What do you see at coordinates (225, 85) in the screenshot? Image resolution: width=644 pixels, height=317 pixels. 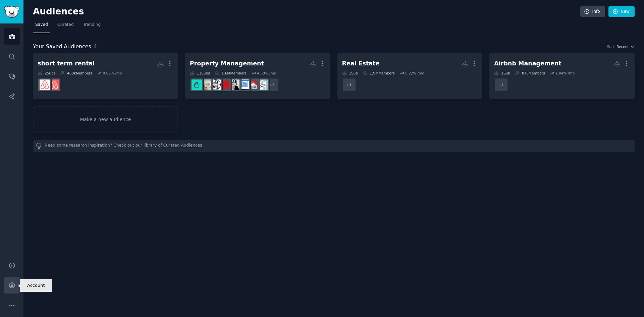 I see `img: uklandlords` at bounding box center [225, 85].